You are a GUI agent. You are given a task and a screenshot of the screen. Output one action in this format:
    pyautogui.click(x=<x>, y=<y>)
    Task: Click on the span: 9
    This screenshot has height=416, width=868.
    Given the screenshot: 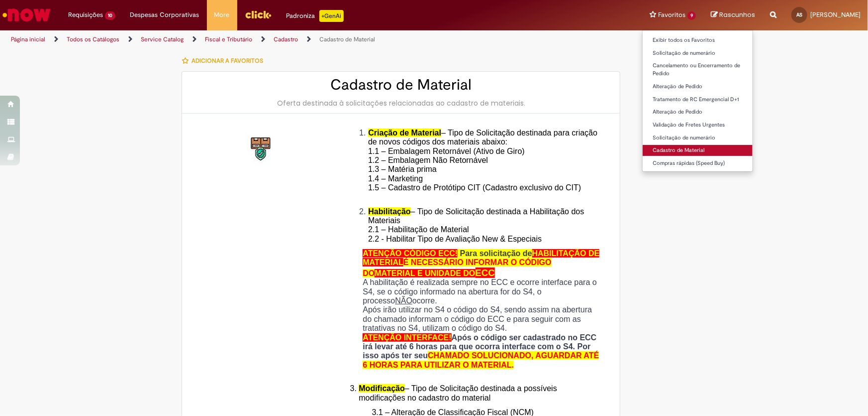 What is the action you would take?
    pyautogui.click(x=692, y=16)
    